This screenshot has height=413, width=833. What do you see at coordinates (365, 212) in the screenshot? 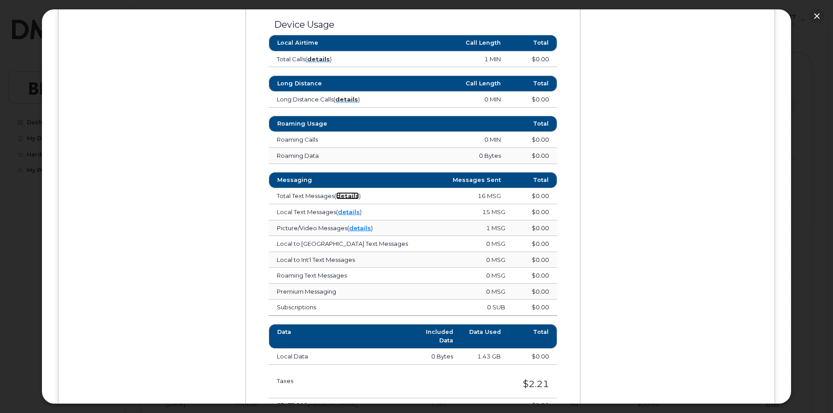
I see `td: Local Text Messages` at bounding box center [365, 212].